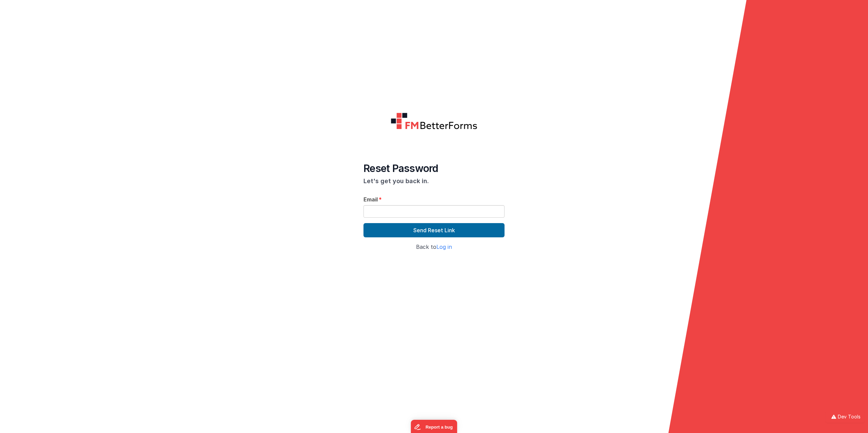 Image resolution: width=868 pixels, height=433 pixels. I want to click on h4: Reset Password, so click(434, 168).